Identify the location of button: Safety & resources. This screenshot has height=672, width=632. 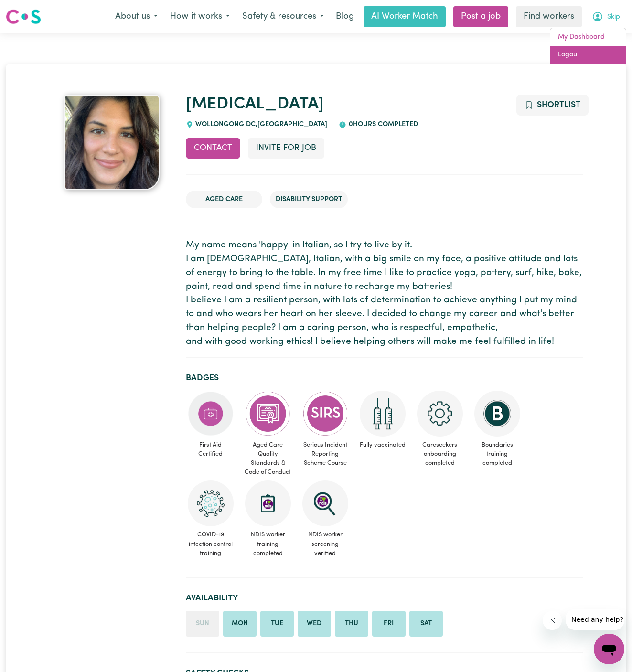
(283, 17).